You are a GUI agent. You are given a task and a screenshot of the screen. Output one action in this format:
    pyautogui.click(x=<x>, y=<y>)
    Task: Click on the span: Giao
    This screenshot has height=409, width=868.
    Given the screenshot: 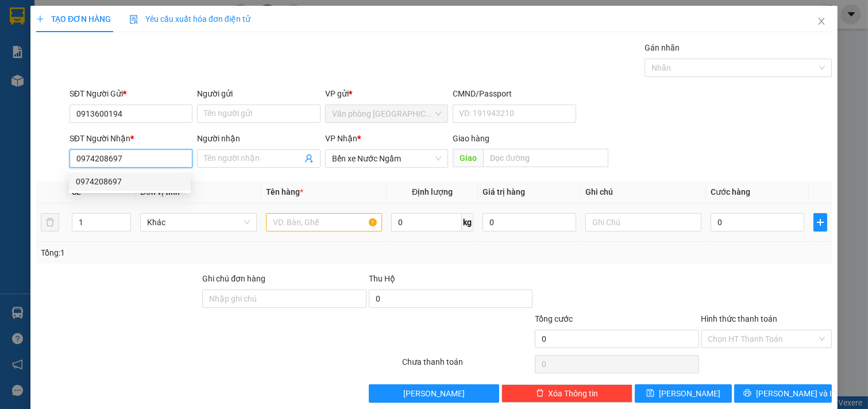 What is the action you would take?
    pyautogui.click(x=468, y=157)
    